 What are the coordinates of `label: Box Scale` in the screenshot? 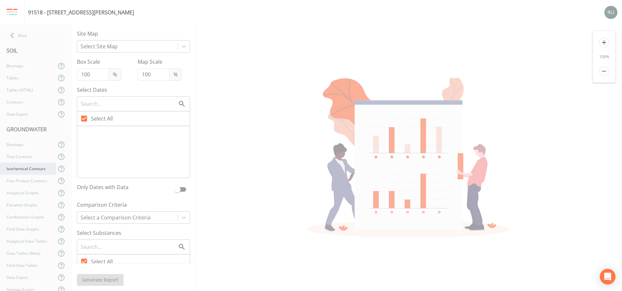 It's located at (99, 62).